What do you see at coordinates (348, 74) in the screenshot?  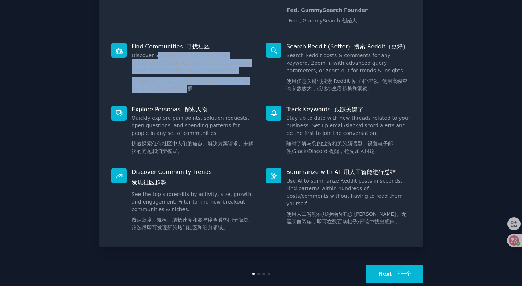 I see `dd: Search Reddit posts & comments for any keyword. Zoom in with advanced query parameters, or zoom o...` at bounding box center [348, 74].